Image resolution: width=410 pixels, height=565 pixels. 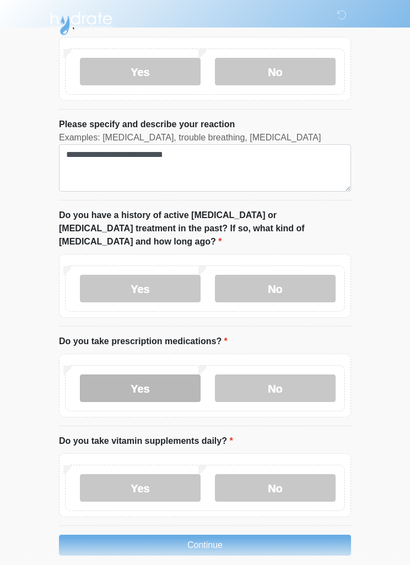 What do you see at coordinates (81, 22) in the screenshot?
I see `img: Hydrate IV Bar - Scottsdale Logo` at bounding box center [81, 22].